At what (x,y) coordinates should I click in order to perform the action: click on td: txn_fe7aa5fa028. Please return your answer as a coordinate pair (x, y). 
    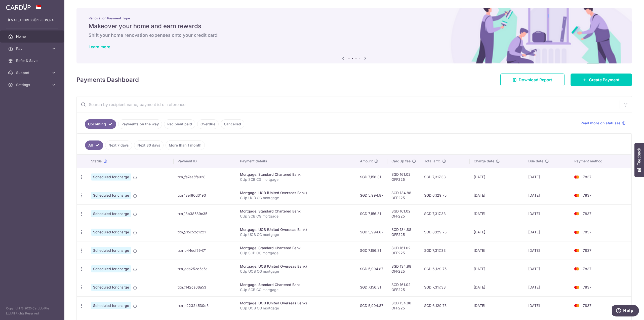
    Looking at the image, I should click on (205, 177).